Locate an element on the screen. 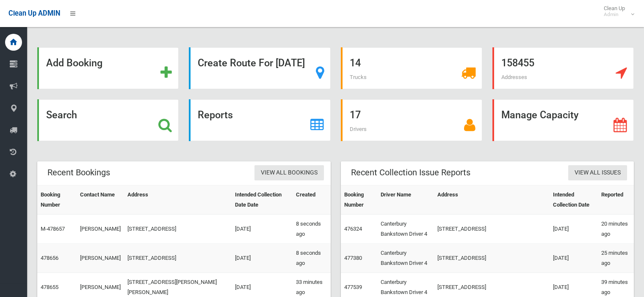 The width and height of the screenshot is (644, 297). a: 158455 Addresses is located at coordinates (563, 68).